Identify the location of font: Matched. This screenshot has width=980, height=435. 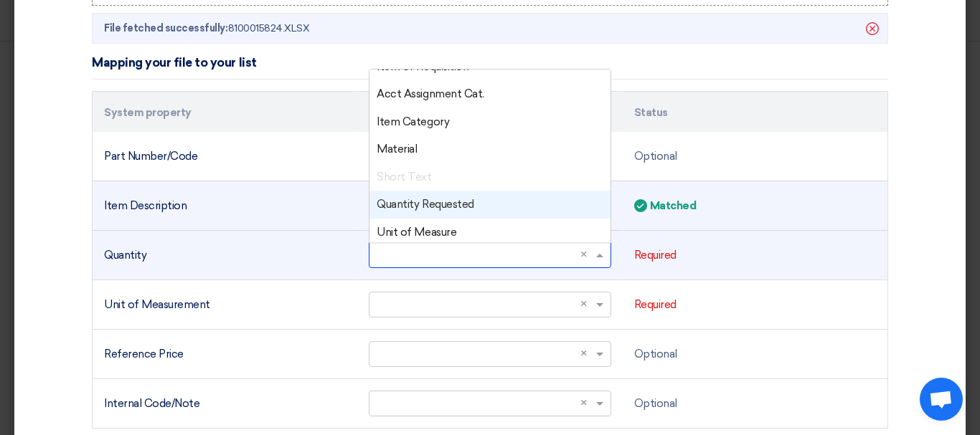
(673, 205).